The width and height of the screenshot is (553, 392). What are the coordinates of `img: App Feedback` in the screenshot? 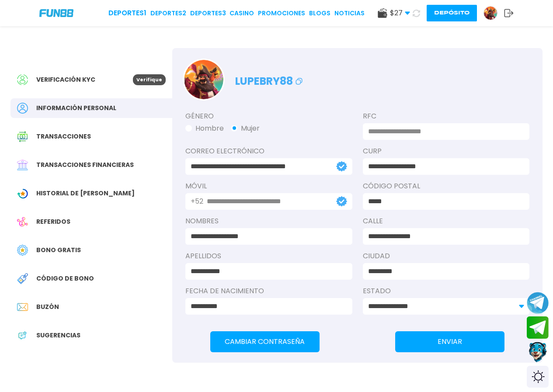 It's located at (22, 335).